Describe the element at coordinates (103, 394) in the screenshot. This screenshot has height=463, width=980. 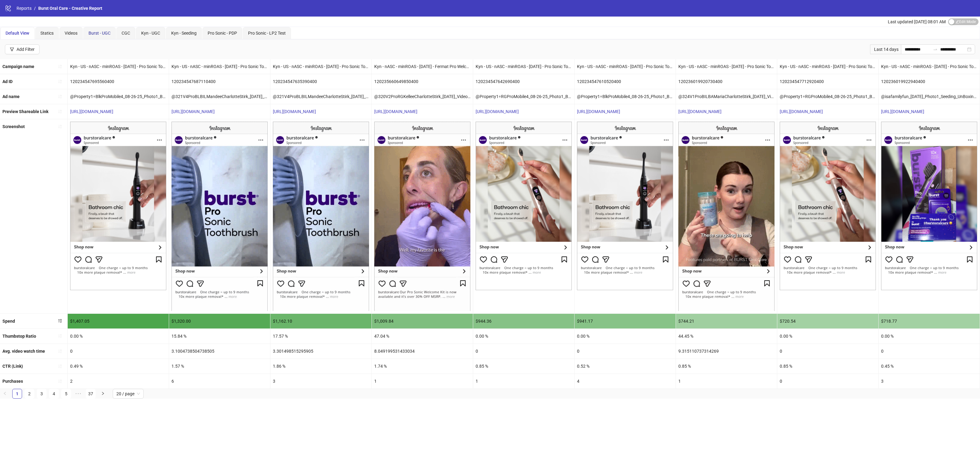
I see `li: Next Page` at that location.